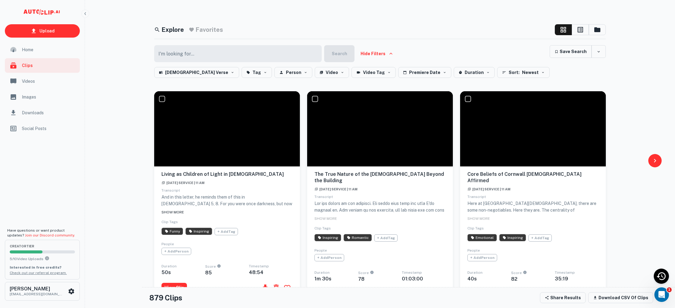 This screenshot has width=675, height=308. I want to click on span: Social Posts, so click(49, 129).